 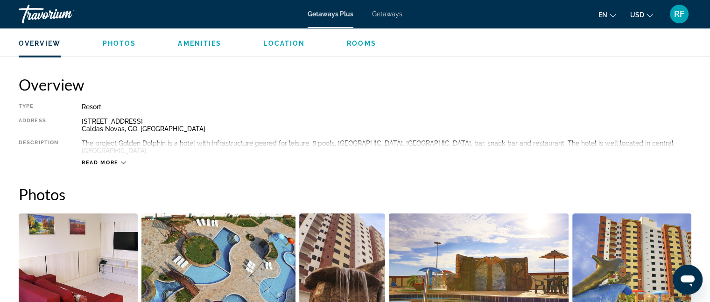 What do you see at coordinates (361, 43) in the screenshot?
I see `span: Rooms` at bounding box center [361, 43].